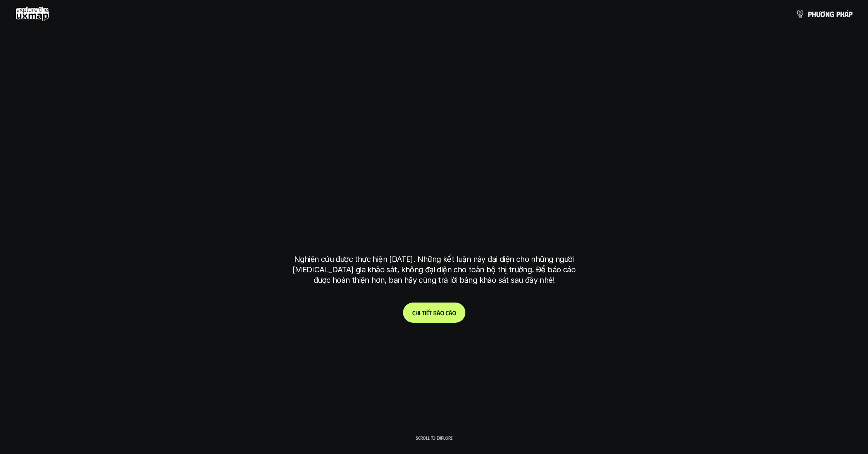 This screenshot has width=868, height=454. Describe the element at coordinates (822, 14) in the screenshot. I see `span: ơ` at that location.